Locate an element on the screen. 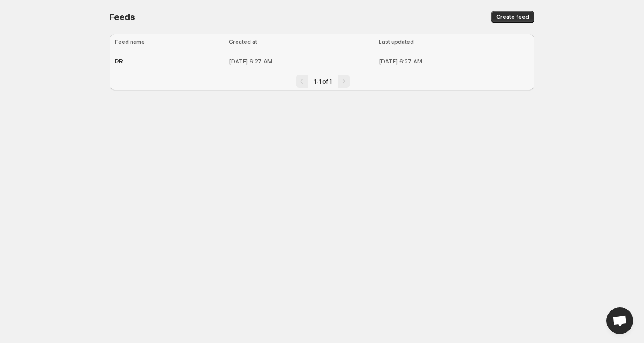 The width and height of the screenshot is (644, 343). nav: Pagination is located at coordinates (322, 81).